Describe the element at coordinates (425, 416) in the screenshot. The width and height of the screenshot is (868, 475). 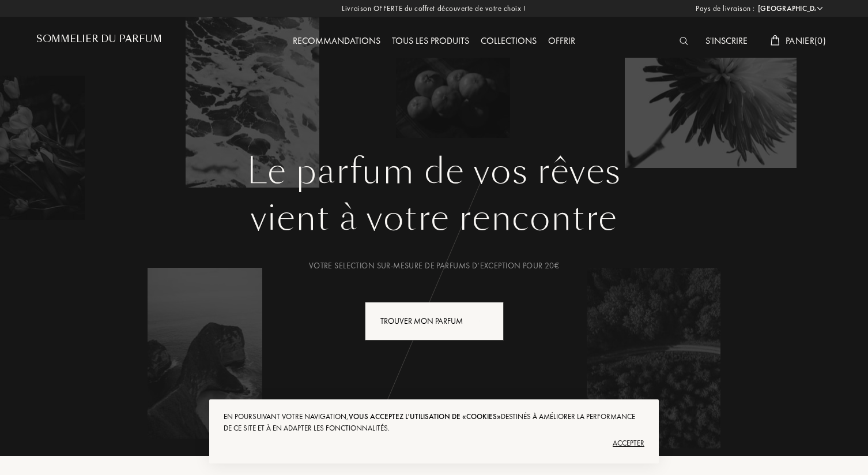
I see `span: vous acceptez l'utilisation de «cookies»` at that location.